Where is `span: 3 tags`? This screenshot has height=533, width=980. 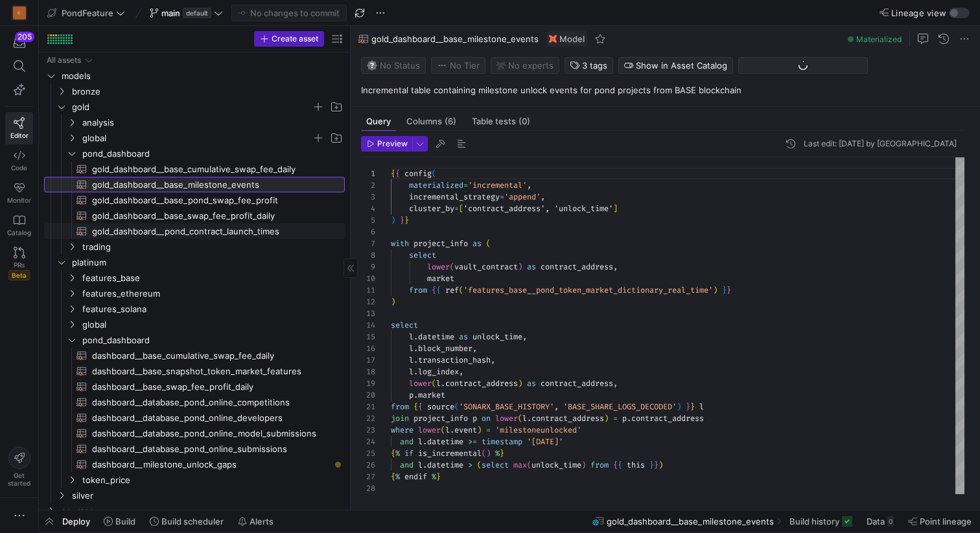 span: 3 tags is located at coordinates (594, 66).